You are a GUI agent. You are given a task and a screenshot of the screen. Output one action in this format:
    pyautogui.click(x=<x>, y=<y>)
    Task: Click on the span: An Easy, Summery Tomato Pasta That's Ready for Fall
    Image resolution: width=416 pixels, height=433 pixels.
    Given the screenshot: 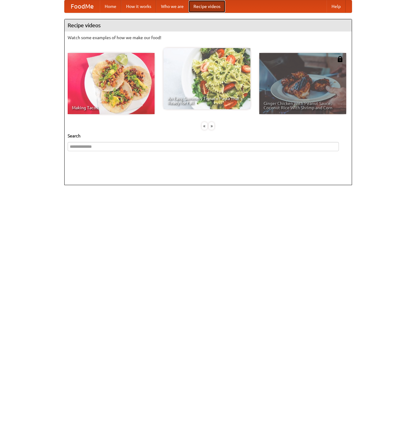 What is the action you would take?
    pyautogui.click(x=207, y=101)
    